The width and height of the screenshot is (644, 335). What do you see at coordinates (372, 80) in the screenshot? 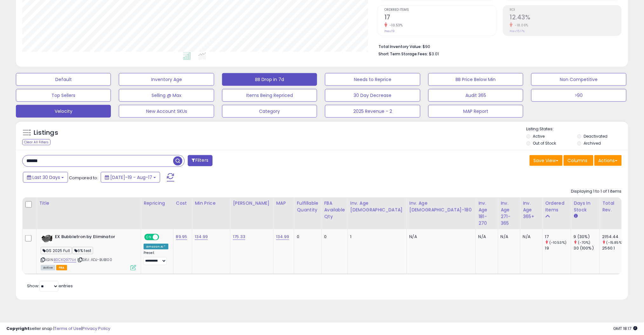
I see `button: Needs to Reprice` at bounding box center [372, 80].